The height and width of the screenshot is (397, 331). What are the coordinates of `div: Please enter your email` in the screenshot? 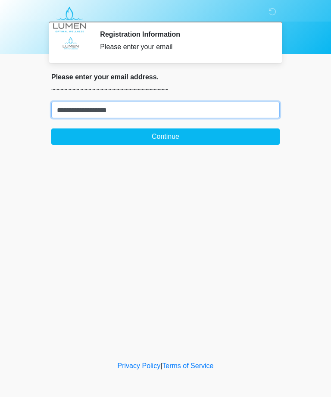 It's located at (183, 47).